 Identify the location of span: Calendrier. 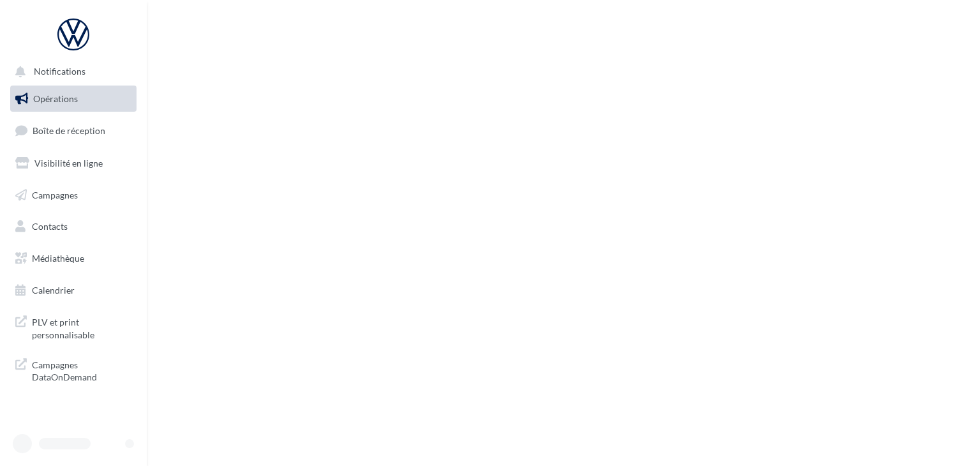
(53, 290).